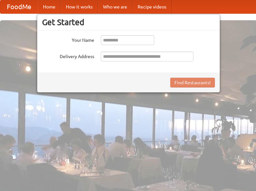 Image resolution: width=256 pixels, height=191 pixels. I want to click on a: How it works, so click(79, 7).